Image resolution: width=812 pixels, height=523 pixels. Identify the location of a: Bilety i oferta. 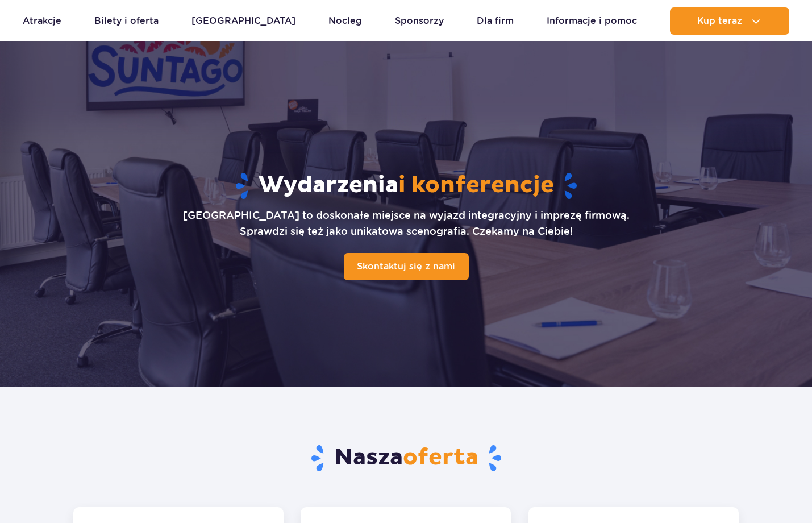
(126, 21).